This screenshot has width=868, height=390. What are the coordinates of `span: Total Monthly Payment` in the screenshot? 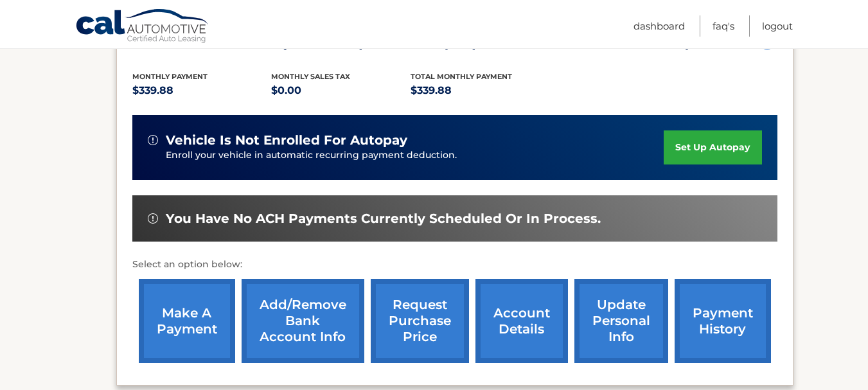 It's located at (462, 76).